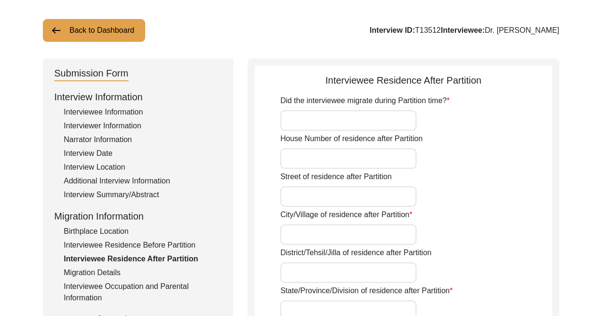  What do you see at coordinates (143, 167) in the screenshot?
I see `div: Interview Location` at bounding box center [143, 167].